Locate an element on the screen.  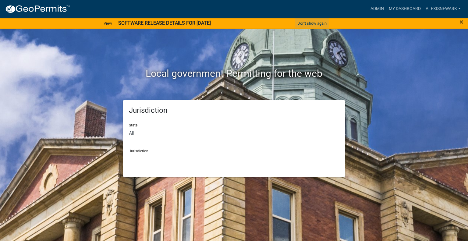
a: Admin is located at coordinates (377, 9).